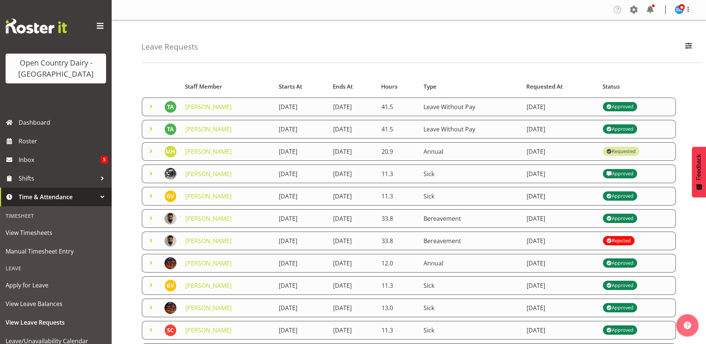 The width and height of the screenshot is (706, 344). What do you see at coordinates (104, 160) in the screenshot?
I see `span: 5` at bounding box center [104, 160].